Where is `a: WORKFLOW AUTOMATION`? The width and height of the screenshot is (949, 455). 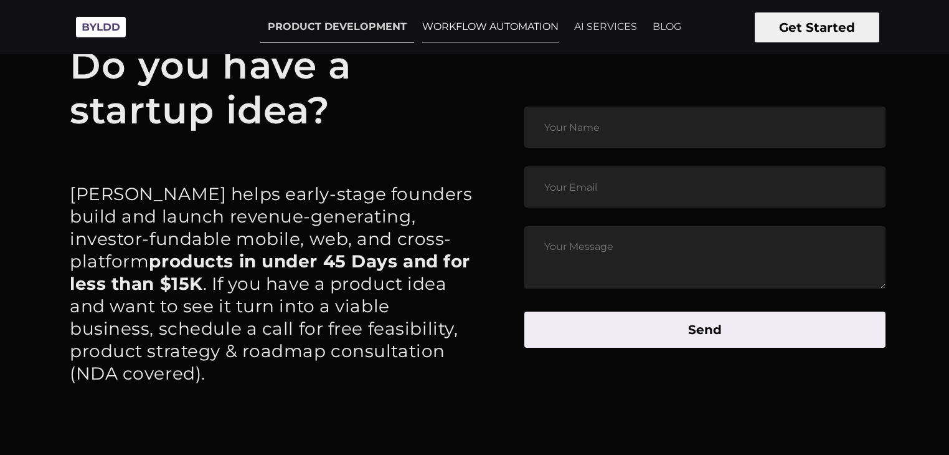
a: WORKFLOW AUTOMATION is located at coordinates (490, 27).